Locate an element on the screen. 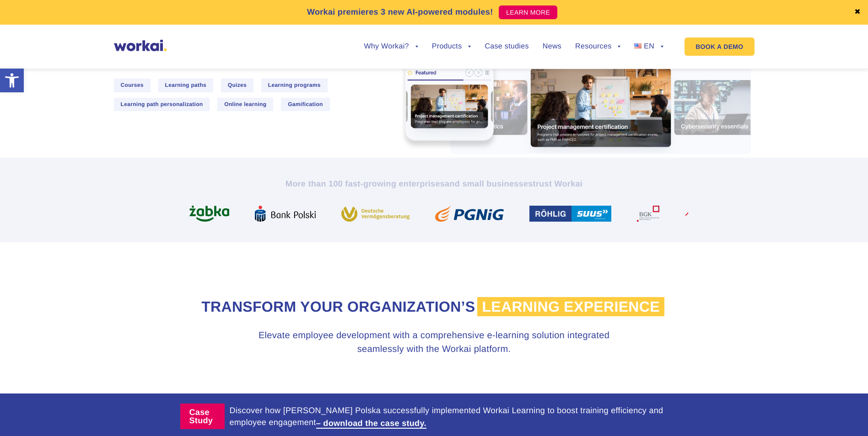  span: Learning path personalization is located at coordinates (162, 104).